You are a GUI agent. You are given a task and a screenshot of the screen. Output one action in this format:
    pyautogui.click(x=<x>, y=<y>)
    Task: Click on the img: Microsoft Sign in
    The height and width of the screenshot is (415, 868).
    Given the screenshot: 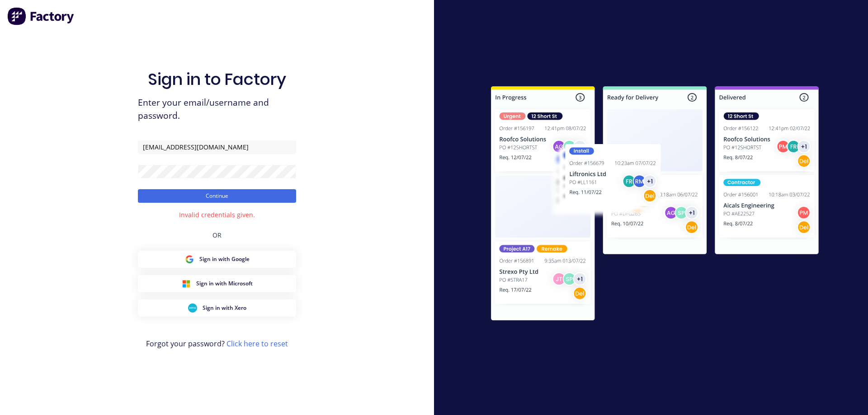 What is the action you would take?
    pyautogui.click(x=186, y=283)
    